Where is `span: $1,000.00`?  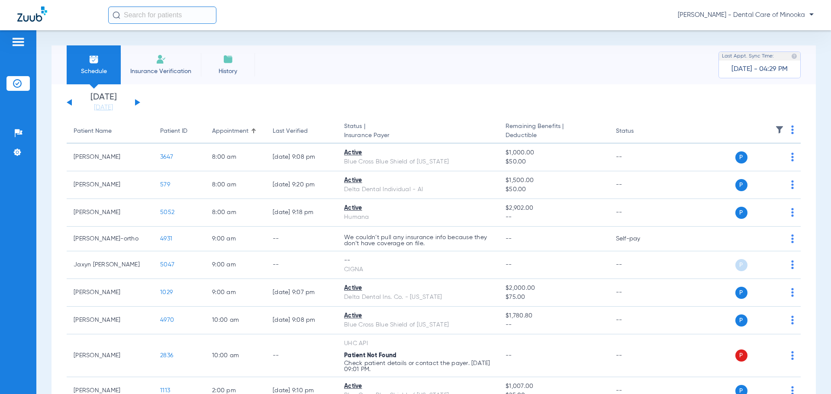 span: $1,000.00 is located at coordinates (553, 153).